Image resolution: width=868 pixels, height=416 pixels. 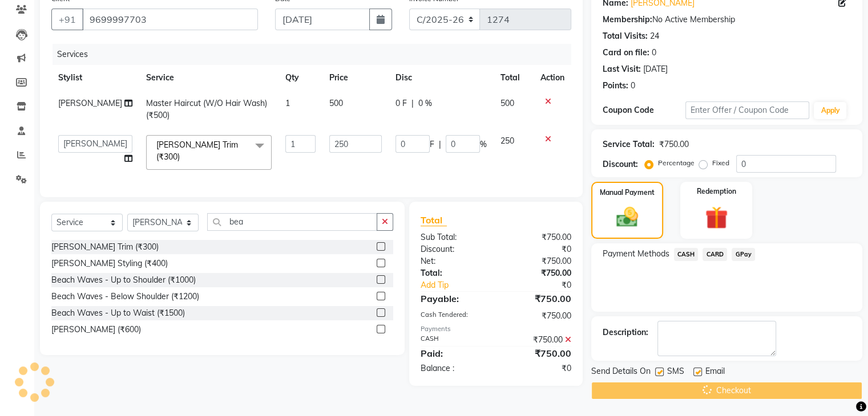 I want to click on div: Points:, so click(x=615, y=86).